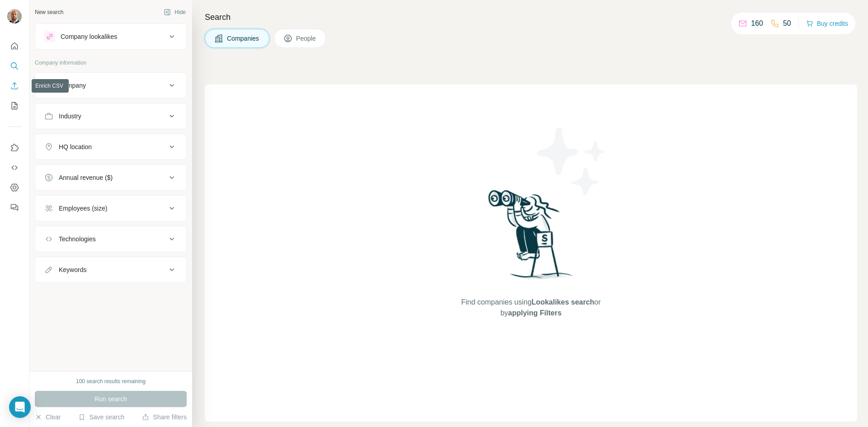  What do you see at coordinates (15, 187) in the screenshot?
I see `button: Dashboard` at bounding box center [15, 187].